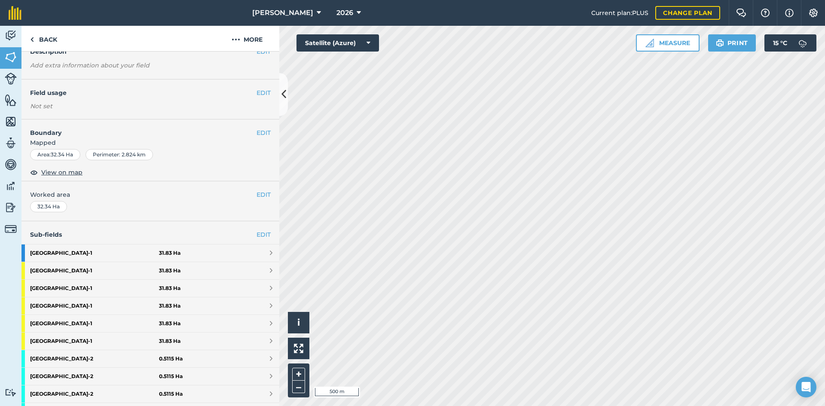  Describe the element at coordinates (298, 322) in the screenshot. I see `span: i` at that location.